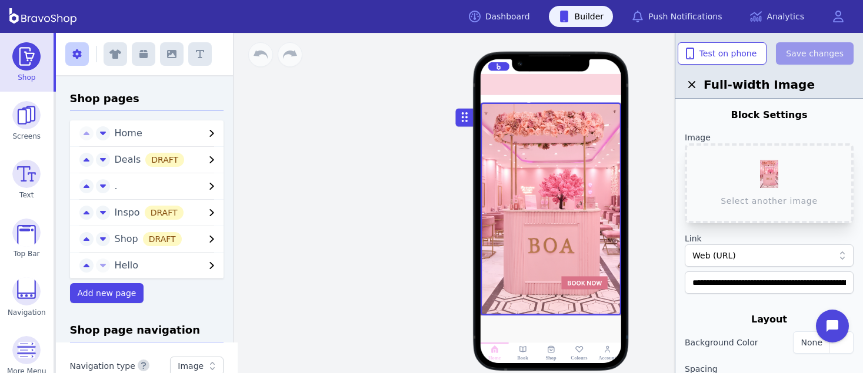  Describe the element at coordinates (167, 239) in the screenshot. I see `button: ShopDRAFT` at that location.